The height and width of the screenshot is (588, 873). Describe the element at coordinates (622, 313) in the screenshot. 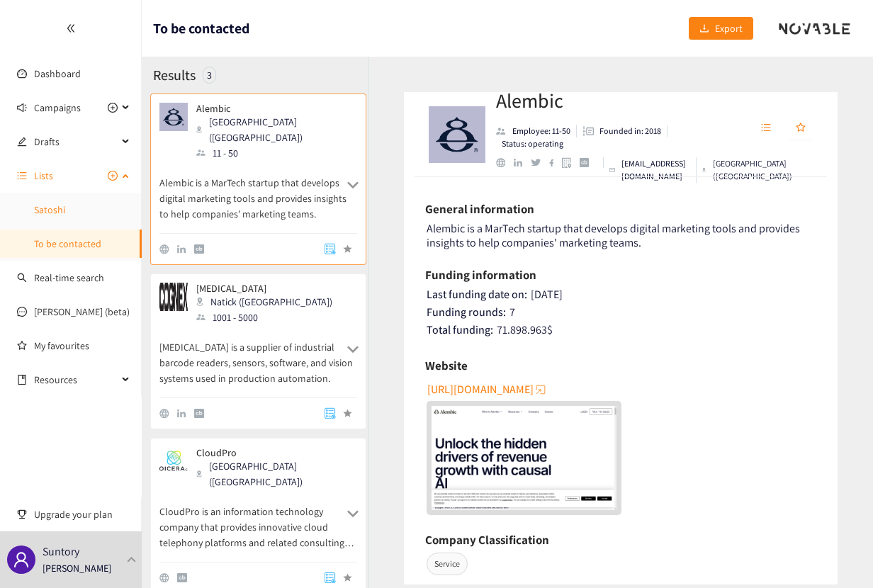

I see `div: 7` at that location.